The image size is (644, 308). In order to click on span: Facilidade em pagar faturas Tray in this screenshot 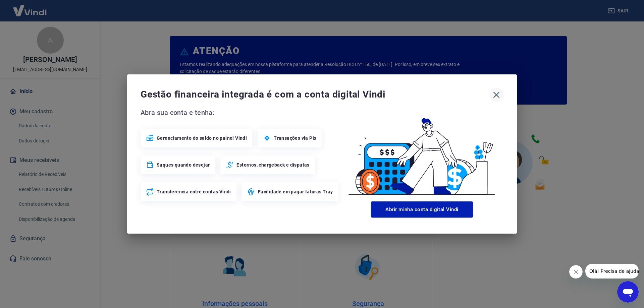, I will do `click(295, 192)`.